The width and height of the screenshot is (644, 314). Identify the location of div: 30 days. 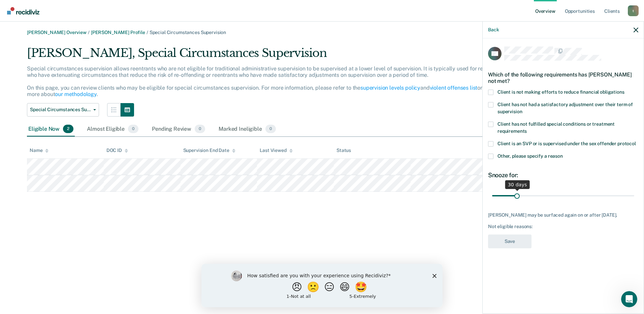
(518, 185).